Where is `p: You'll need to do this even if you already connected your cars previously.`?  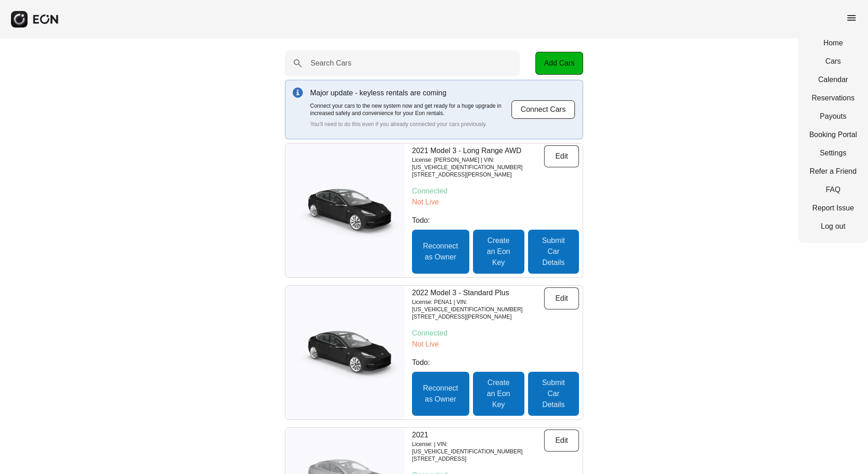 p: You'll need to do this even if you already connected your cars previously. is located at coordinates (411, 124).